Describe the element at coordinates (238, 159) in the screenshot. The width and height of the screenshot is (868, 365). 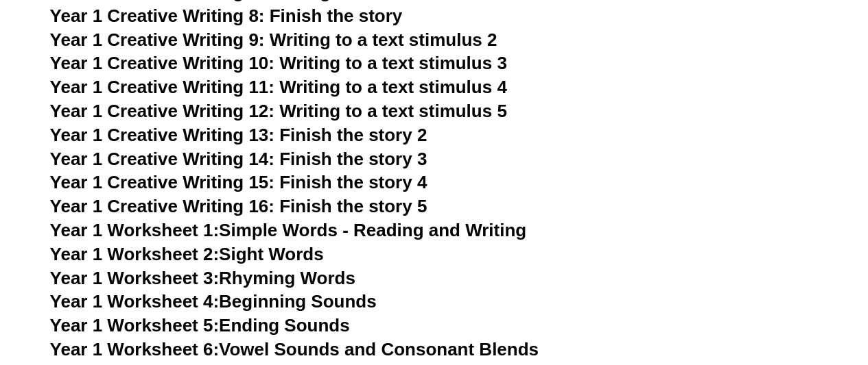
I see `a: Year 1 Creative Writing 14: Finish the story 3` at that location.